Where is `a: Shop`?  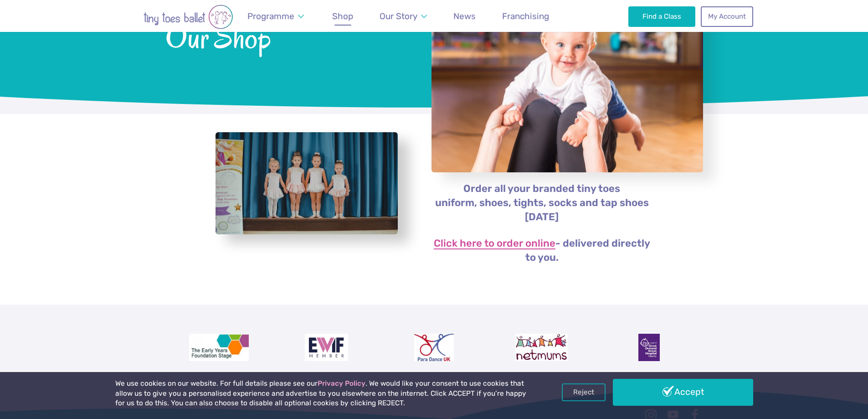
a: Shop is located at coordinates (342, 16).